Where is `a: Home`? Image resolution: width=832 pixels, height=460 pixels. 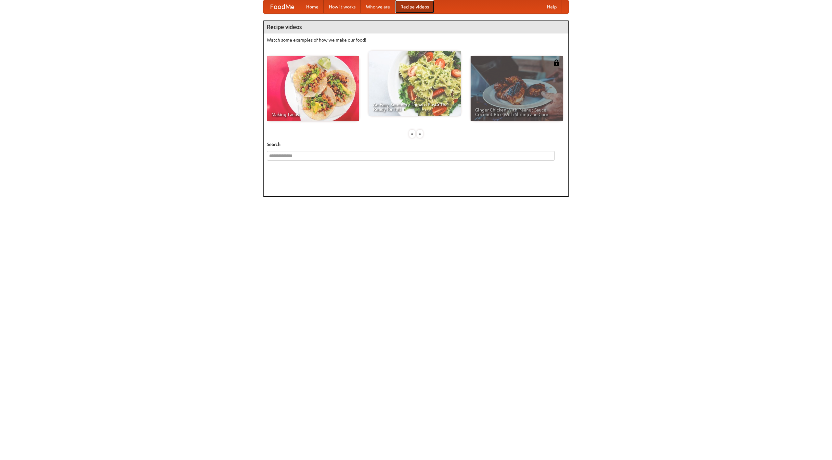 a: Home is located at coordinates (312, 7).